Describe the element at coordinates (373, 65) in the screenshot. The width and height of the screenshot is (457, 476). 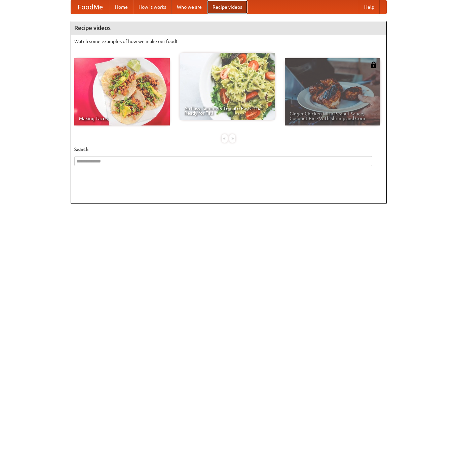
I see `img: 483408.png` at that location.